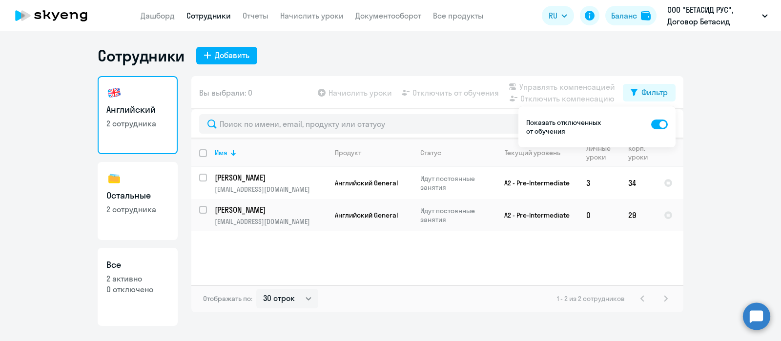 The height and width of the screenshot is (341, 781). I want to click on h3: Все, so click(138, 265).